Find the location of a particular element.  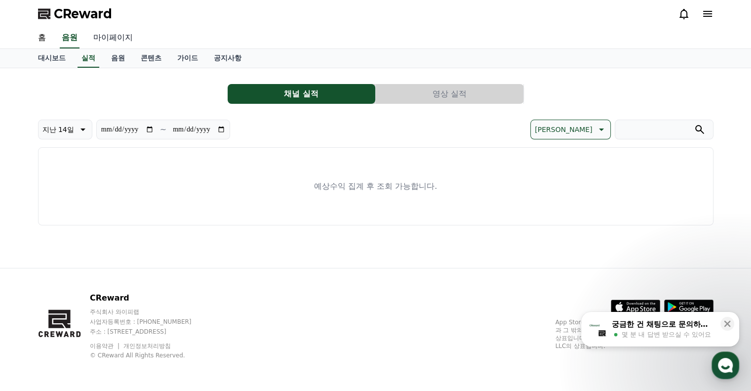

a: 공지사항 is located at coordinates (228, 58).